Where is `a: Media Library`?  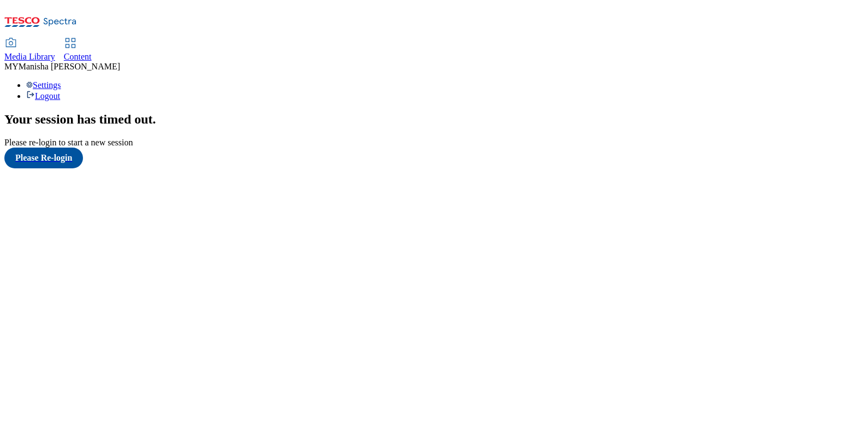
a: Media Library is located at coordinates (30, 51).